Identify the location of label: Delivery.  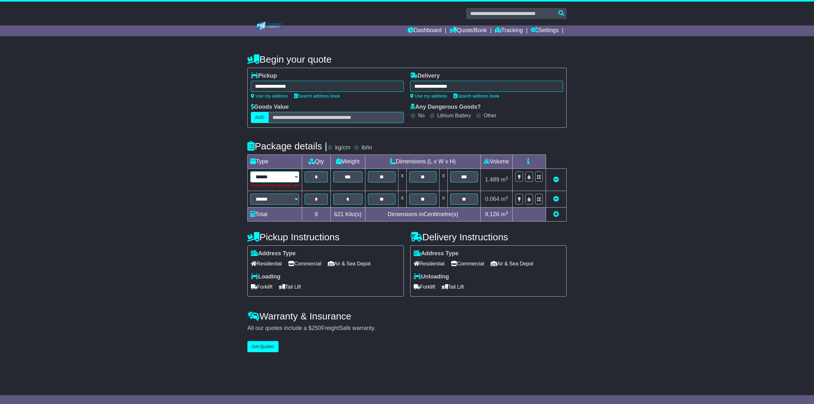
(425, 76).